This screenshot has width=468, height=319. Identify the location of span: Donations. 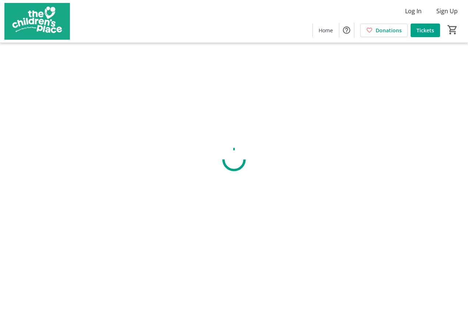
(389, 30).